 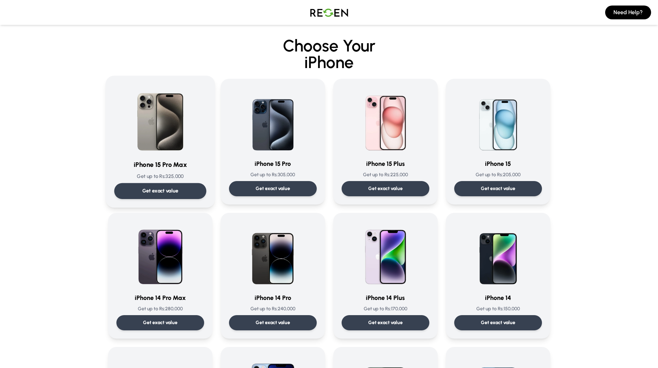 What do you see at coordinates (160, 298) in the screenshot?
I see `h3: iPhone 14 Pro Max` at bounding box center [160, 298].